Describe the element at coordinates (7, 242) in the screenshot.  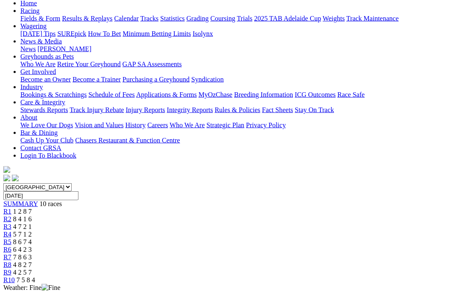
I see `span: R5` at that location.